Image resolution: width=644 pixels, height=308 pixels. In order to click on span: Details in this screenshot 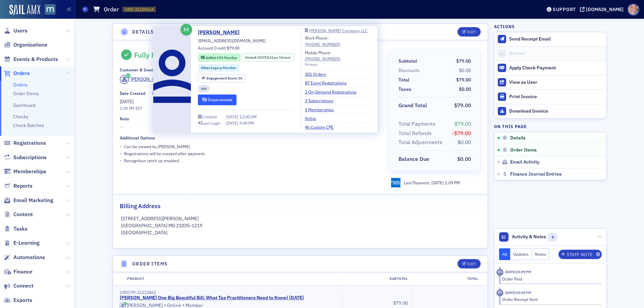, I will do `click(518, 138)`.